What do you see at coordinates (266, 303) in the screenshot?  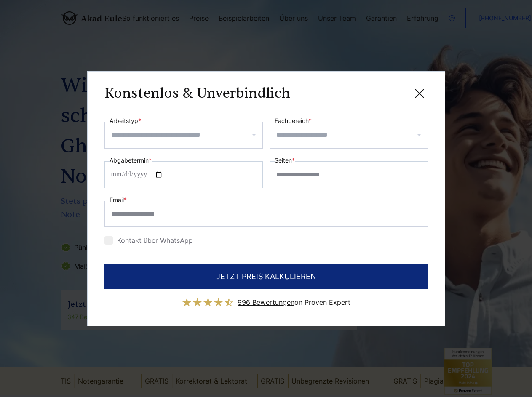 I see `span: 996 Bewertungen` at bounding box center [266, 303].